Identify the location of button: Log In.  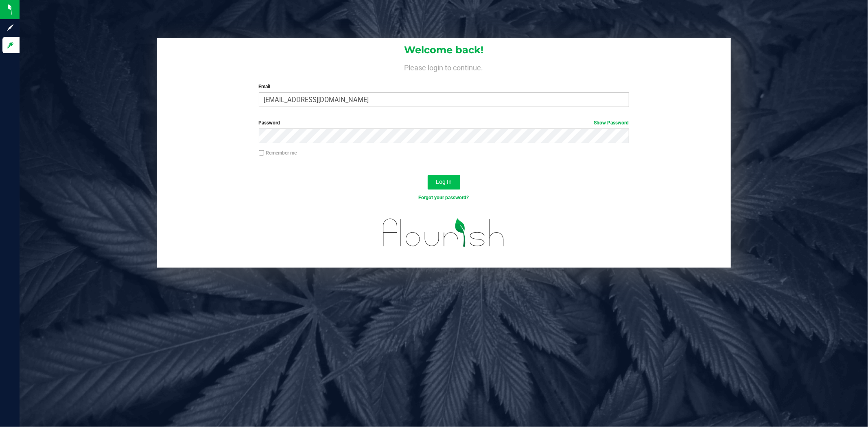
(444, 182).